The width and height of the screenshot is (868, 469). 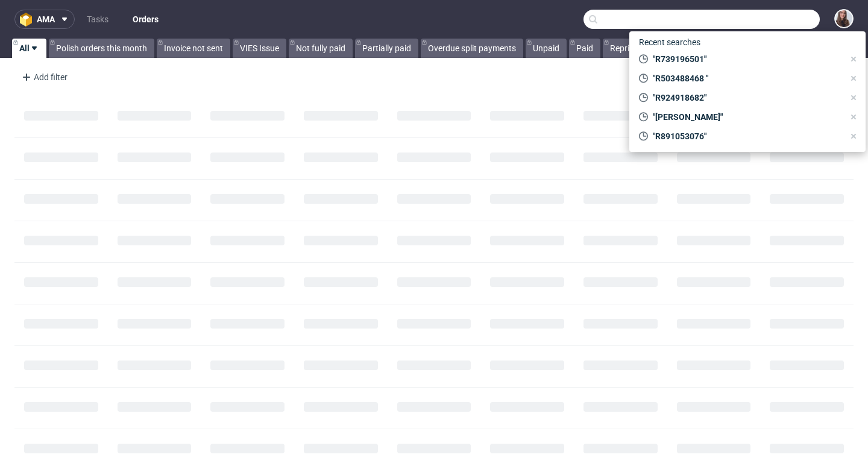 What do you see at coordinates (386, 48) in the screenshot?
I see `a: Partially paid` at bounding box center [386, 48].